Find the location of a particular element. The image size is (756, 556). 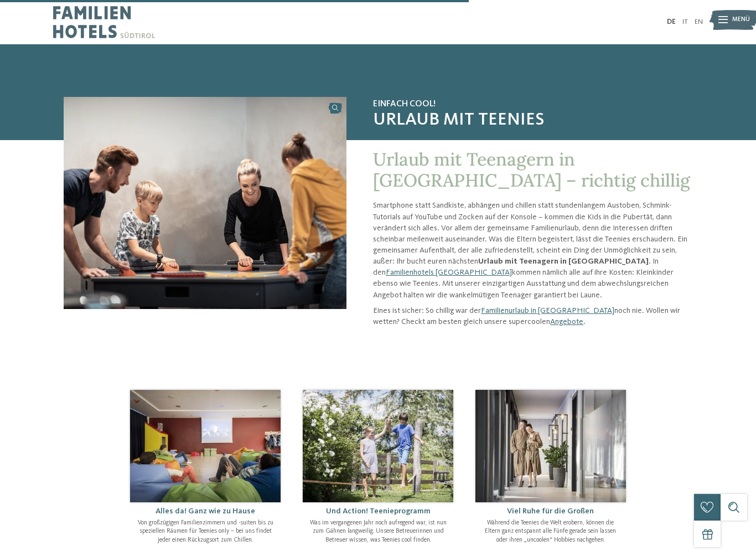

span: Viel Ruhe für die Großen is located at coordinates (550, 511).